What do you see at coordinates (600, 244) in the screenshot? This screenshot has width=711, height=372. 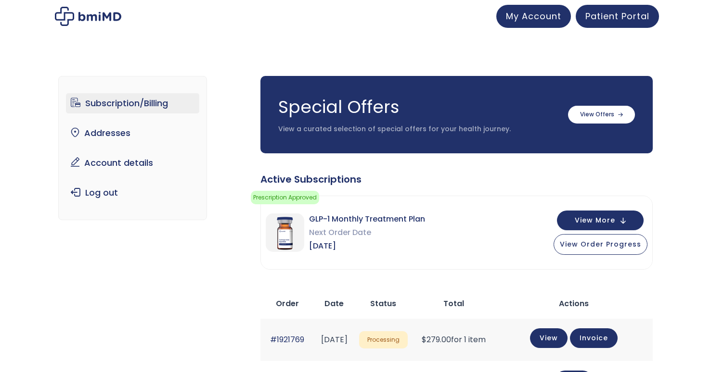 I see `span: View Order Progress` at bounding box center [600, 244].